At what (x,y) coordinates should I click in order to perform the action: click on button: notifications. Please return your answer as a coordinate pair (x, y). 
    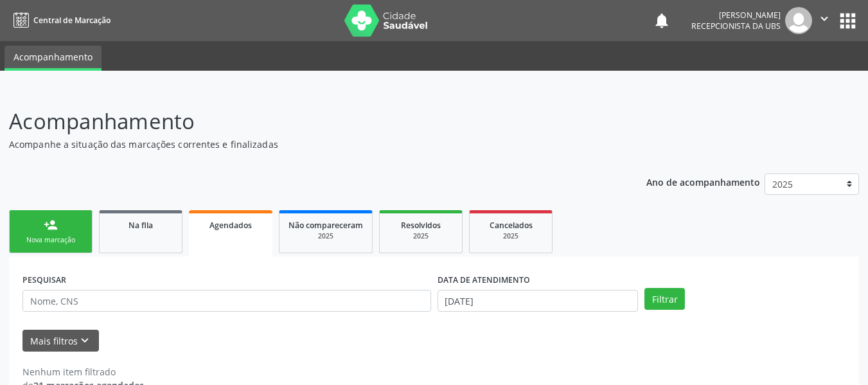
    Looking at the image, I should click on (662, 21).